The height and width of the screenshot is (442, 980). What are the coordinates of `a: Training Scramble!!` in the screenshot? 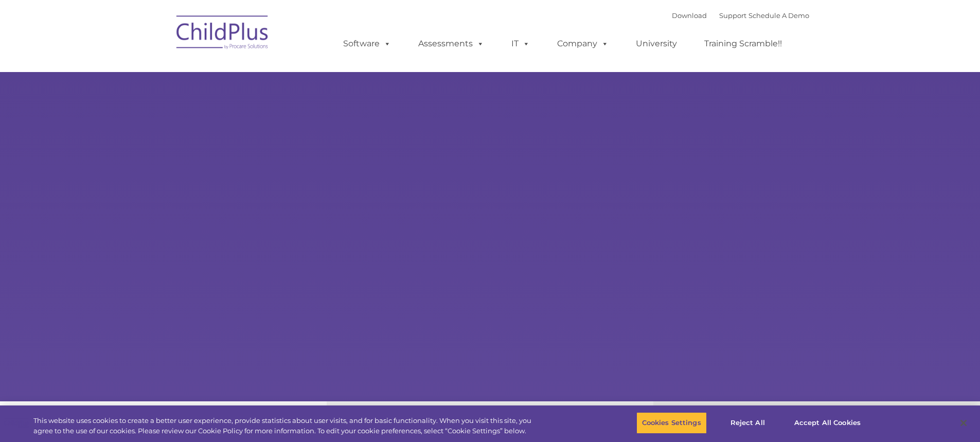 It's located at (743, 44).